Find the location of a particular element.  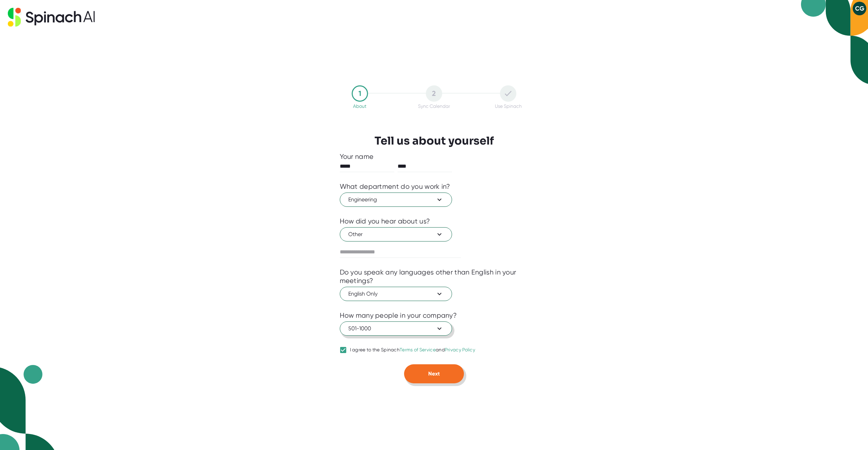

div: What department do you work in? is located at coordinates (394, 187).